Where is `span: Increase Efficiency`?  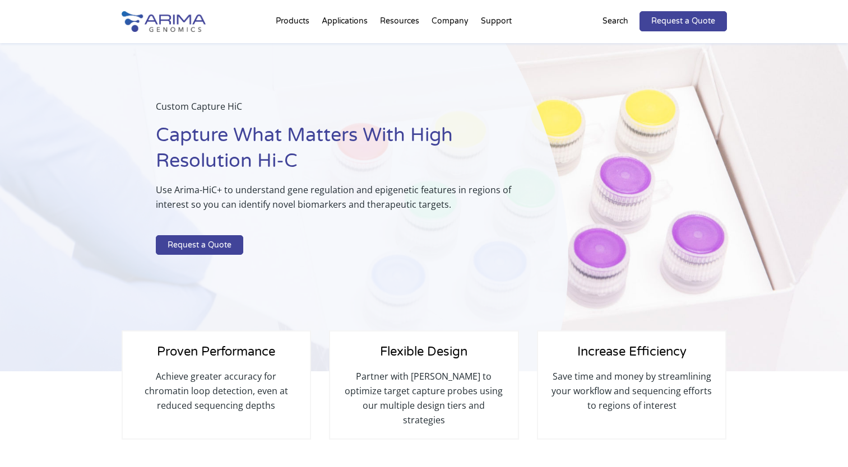 span: Increase Efficiency is located at coordinates (632, 352).